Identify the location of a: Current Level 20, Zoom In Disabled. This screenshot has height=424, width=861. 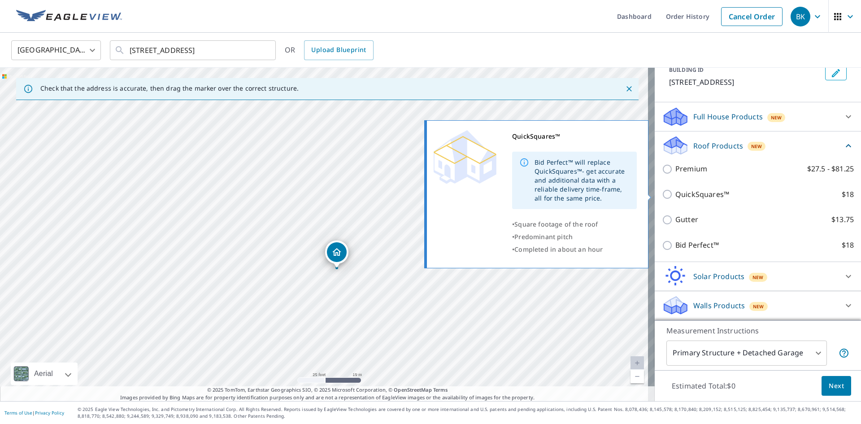
(637, 363).